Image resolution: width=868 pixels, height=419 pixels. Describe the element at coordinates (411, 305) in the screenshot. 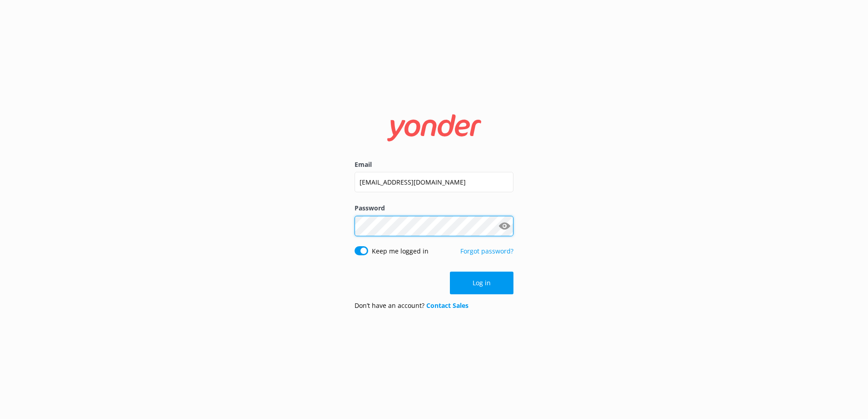

I see `p: Don’t have an account?` at that location.